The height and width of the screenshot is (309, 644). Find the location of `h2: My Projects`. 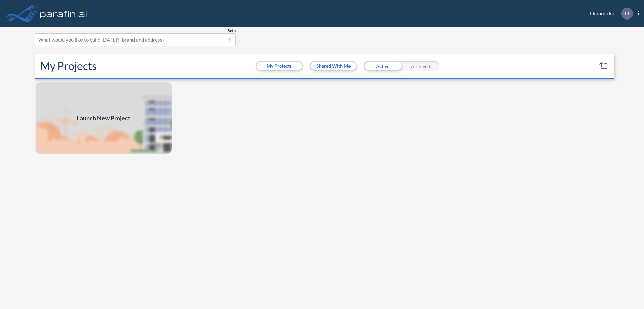

h2: My Projects is located at coordinates (68, 66).